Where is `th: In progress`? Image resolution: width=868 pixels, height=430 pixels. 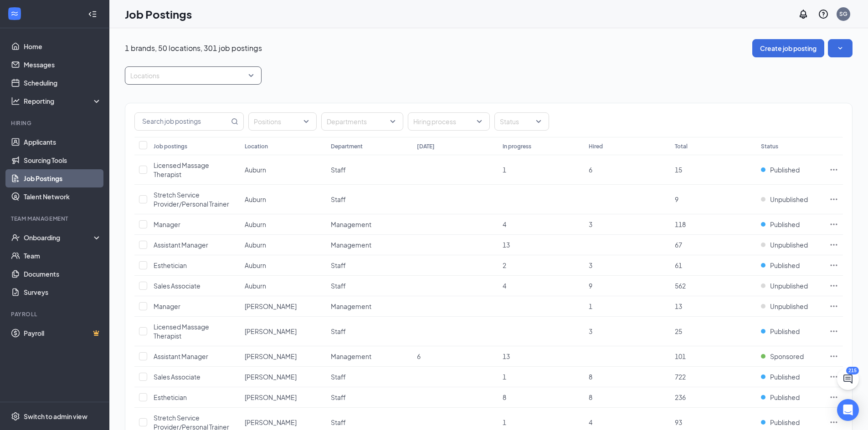
th: In progress is located at coordinates (541, 146).